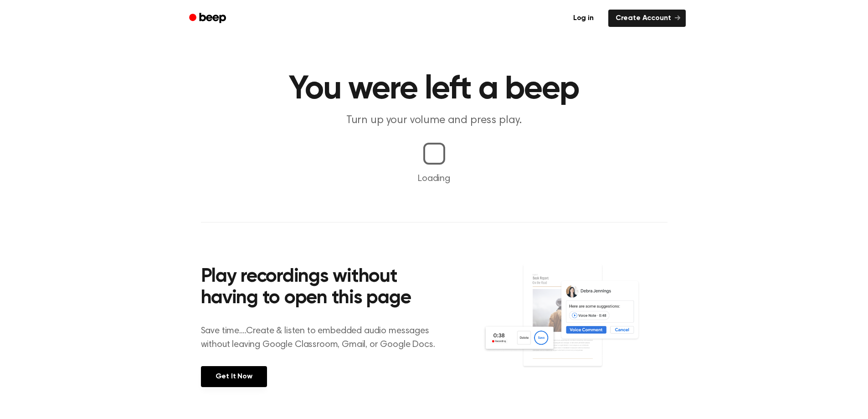  What do you see at coordinates (208, 18) in the screenshot?
I see `a: Beep` at bounding box center [208, 18].